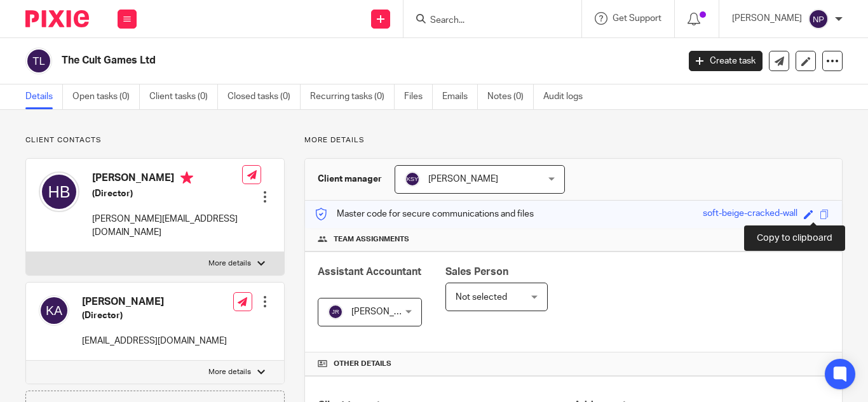 The height and width of the screenshot is (402, 868). I want to click on i: Primary, so click(187, 178).